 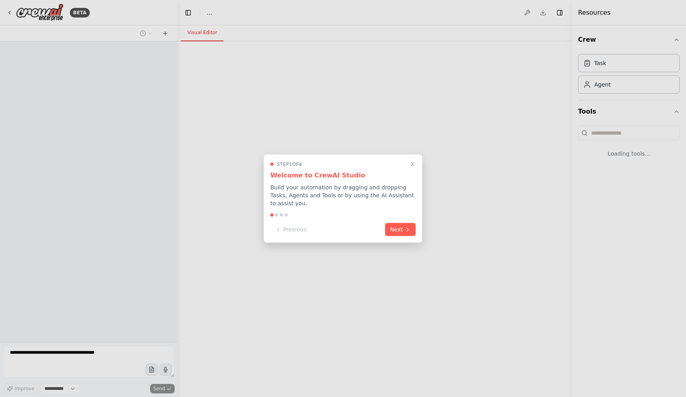 What do you see at coordinates (400, 229) in the screenshot?
I see `button: Next` at bounding box center [400, 229].